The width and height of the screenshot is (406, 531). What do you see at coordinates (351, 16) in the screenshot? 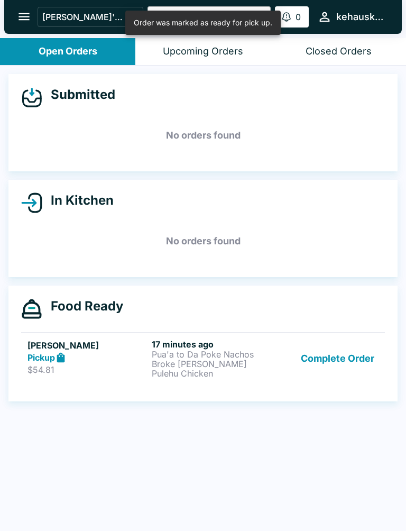
I see `button: kehauskitchen` at bounding box center [351, 16].